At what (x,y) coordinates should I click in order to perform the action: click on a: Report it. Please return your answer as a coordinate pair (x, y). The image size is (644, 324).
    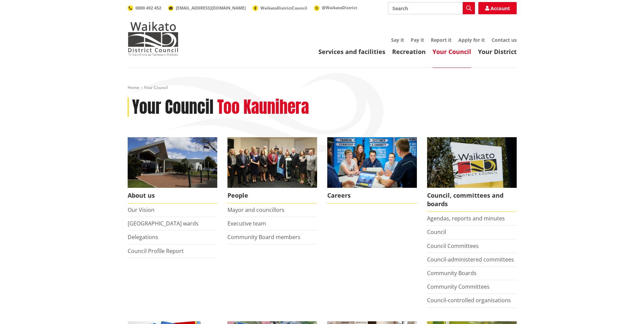
    Looking at the image, I should click on (441, 40).